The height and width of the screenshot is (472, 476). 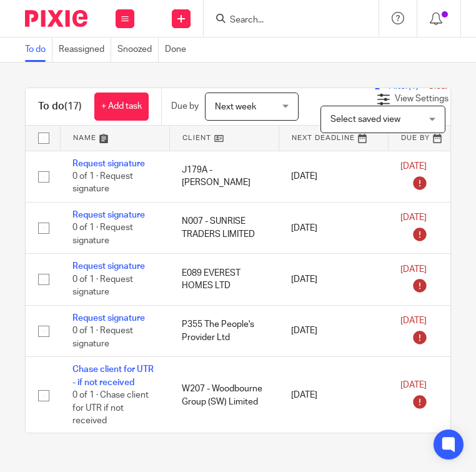 I want to click on img: Pixie, so click(x=56, y=18).